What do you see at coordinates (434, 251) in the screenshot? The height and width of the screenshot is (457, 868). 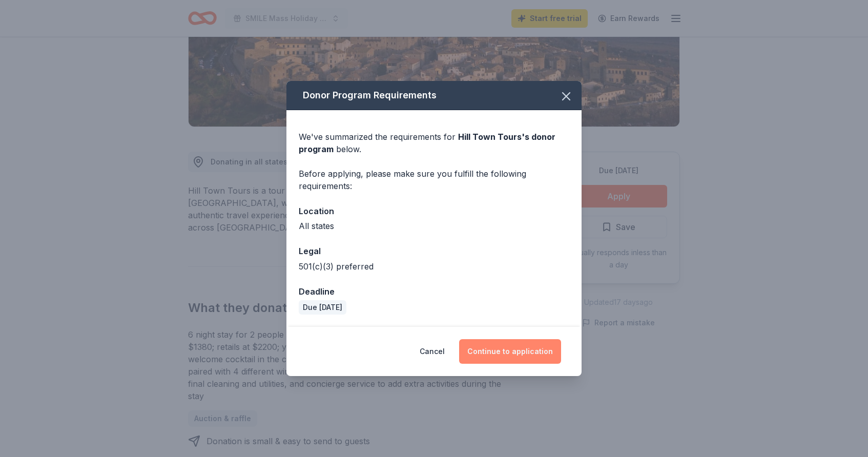 I see `div: Legal` at bounding box center [434, 251].